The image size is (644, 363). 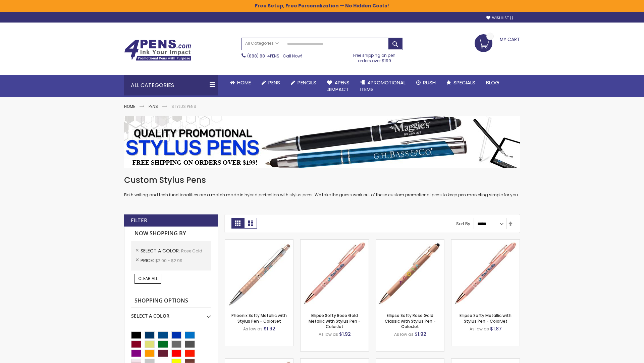 I want to click on a: (888) 88-4PENS, so click(x=264, y=56).